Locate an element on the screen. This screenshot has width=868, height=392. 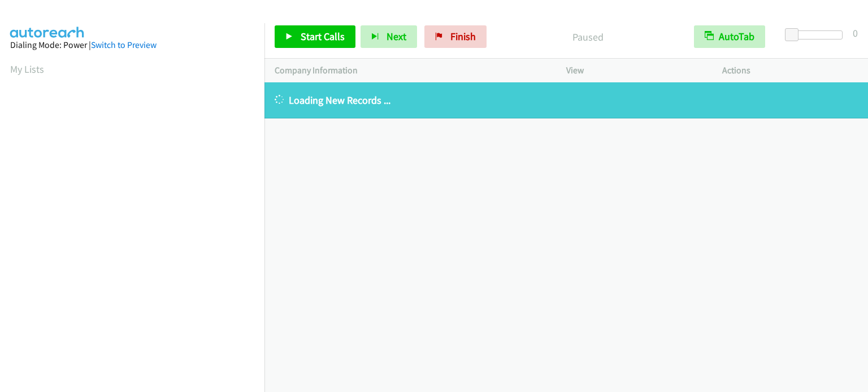
p: Company Information is located at coordinates (410, 70).